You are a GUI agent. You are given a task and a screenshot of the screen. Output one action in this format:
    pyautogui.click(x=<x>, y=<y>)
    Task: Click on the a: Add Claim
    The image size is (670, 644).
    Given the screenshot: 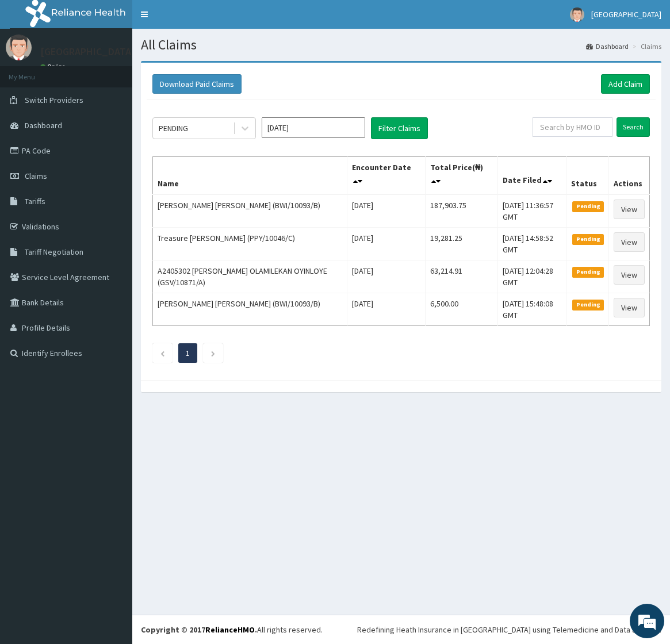 What is the action you would take?
    pyautogui.click(x=625, y=84)
    